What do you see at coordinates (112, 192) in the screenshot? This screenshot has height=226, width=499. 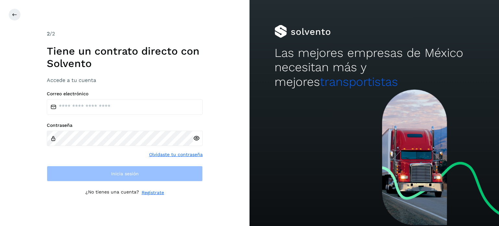 I see `p: ¿No tienes una cuenta?` at bounding box center [112, 192].